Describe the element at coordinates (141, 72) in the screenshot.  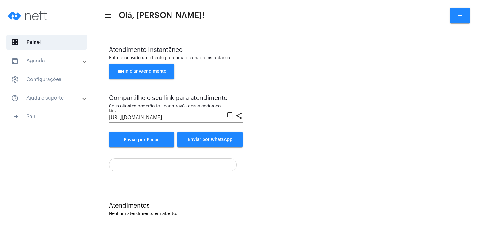
I see `span: Iniciar Atendimento` at that location.